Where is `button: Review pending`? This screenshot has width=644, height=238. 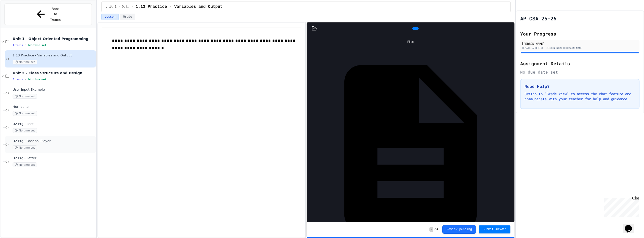
button: Review pending is located at coordinates (459, 229).